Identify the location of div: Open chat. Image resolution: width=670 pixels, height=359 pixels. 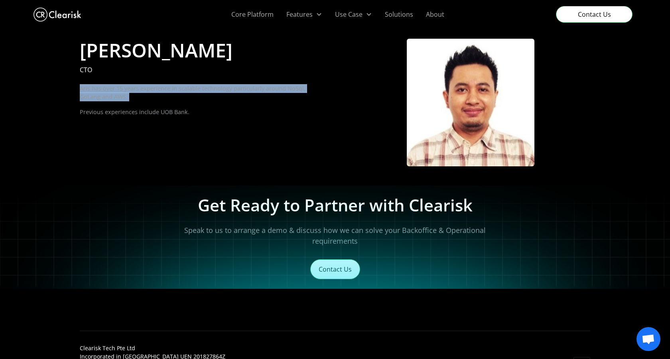
(649, 339).